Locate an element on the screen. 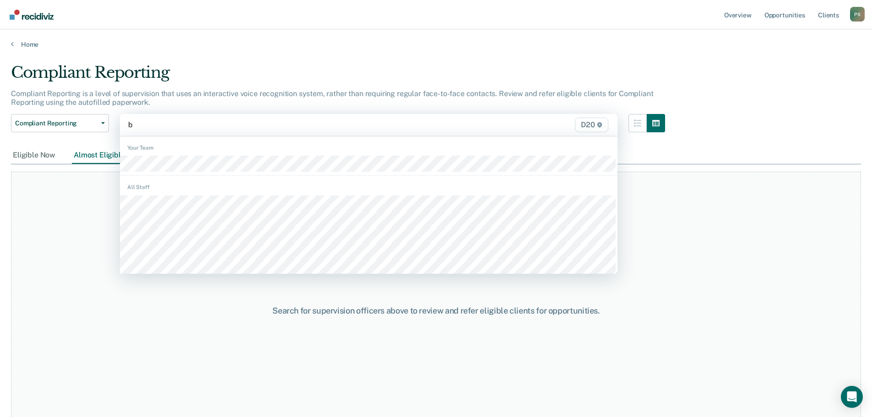 This screenshot has height=417, width=872. div: Almost Eligible is located at coordinates (99, 155).